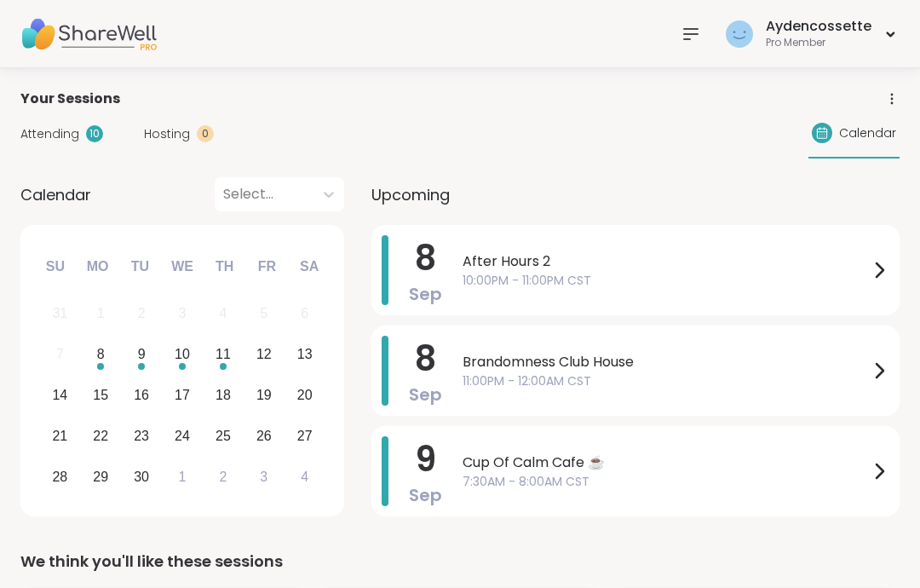  Describe the element at coordinates (101, 354) in the screenshot. I see `div: Choose Monday, September 8th, 2025` at that location.